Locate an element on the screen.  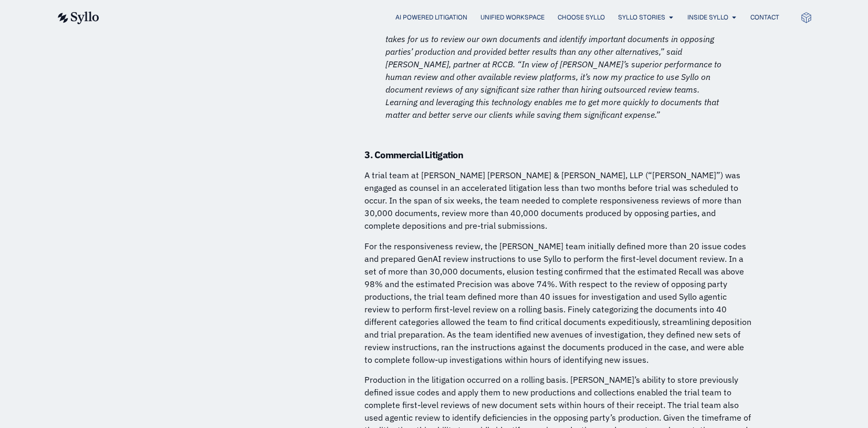
a: Inside Syllo is located at coordinates (707, 17).